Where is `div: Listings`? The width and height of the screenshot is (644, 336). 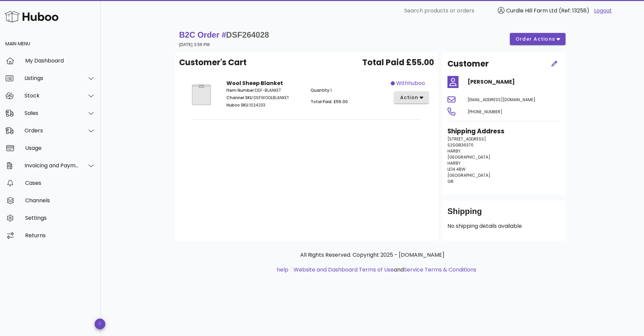
div: Listings is located at coordinates (52, 78).